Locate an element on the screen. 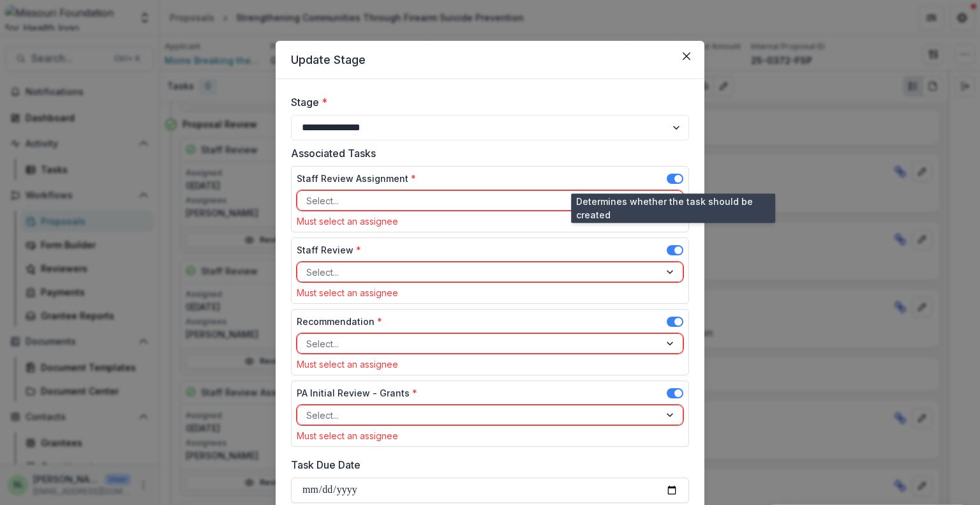  label: Task Due Date is located at coordinates (486, 465).